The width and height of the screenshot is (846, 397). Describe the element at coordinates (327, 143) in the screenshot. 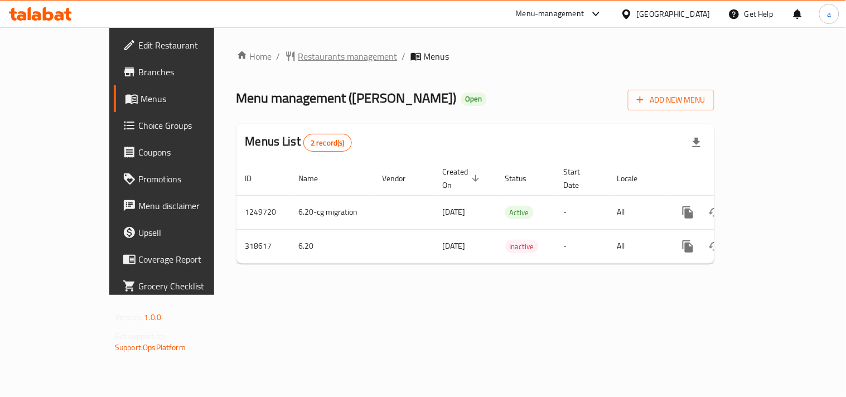

I see `div: Total records count` at that location.